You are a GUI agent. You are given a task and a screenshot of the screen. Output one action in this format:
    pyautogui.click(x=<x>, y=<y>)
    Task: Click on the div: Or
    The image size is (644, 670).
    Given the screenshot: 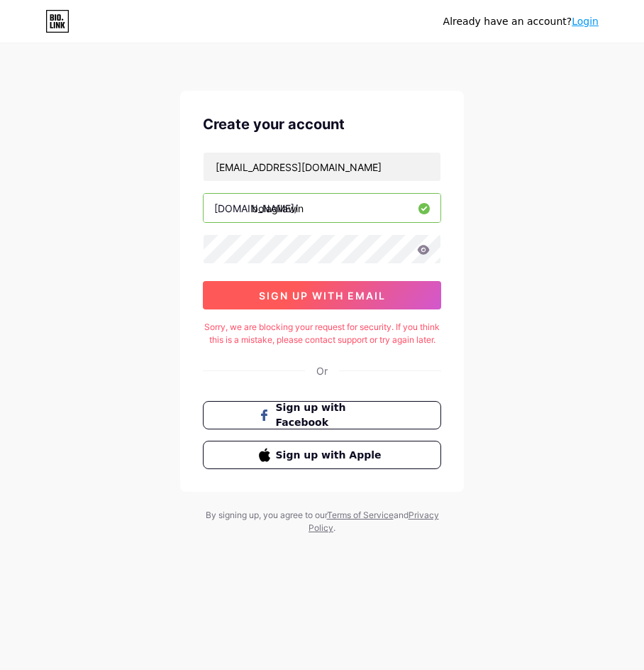 What is the action you would take?
    pyautogui.click(x=322, y=371)
    